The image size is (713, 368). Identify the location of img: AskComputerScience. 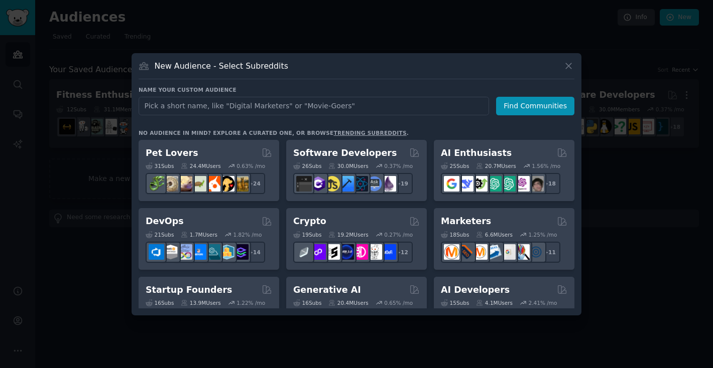
(374, 184).